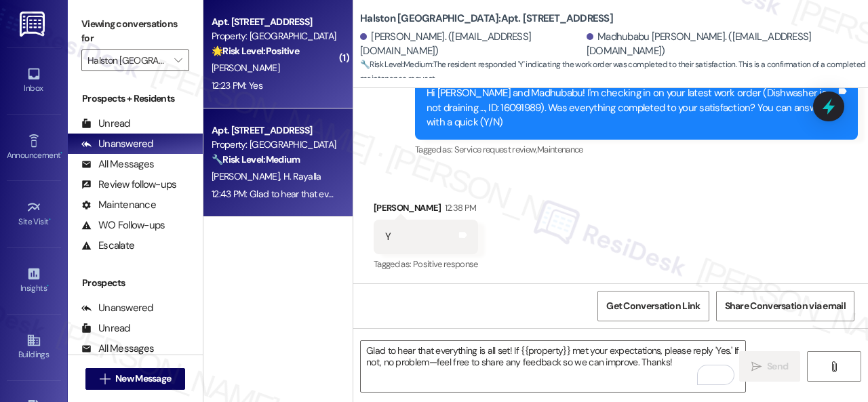 This screenshot has height=402, width=868. I want to click on button: Get Conversation Link, so click(653, 306).